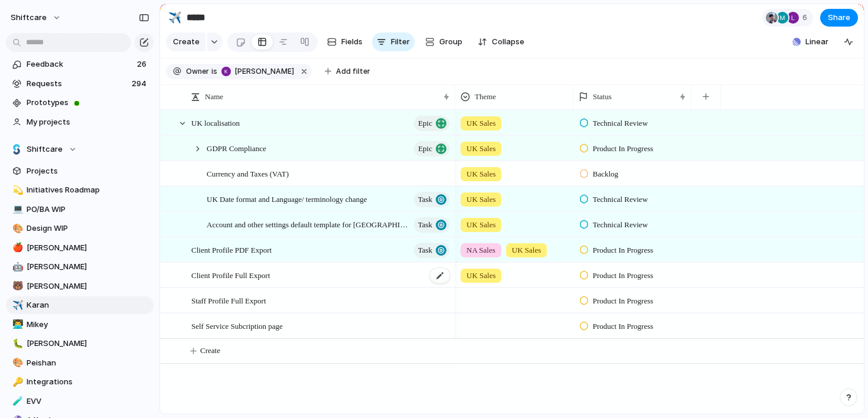 This screenshot has width=868, height=418. What do you see at coordinates (231, 275) in the screenshot?
I see `span: Client Profile Full Export` at bounding box center [231, 275].